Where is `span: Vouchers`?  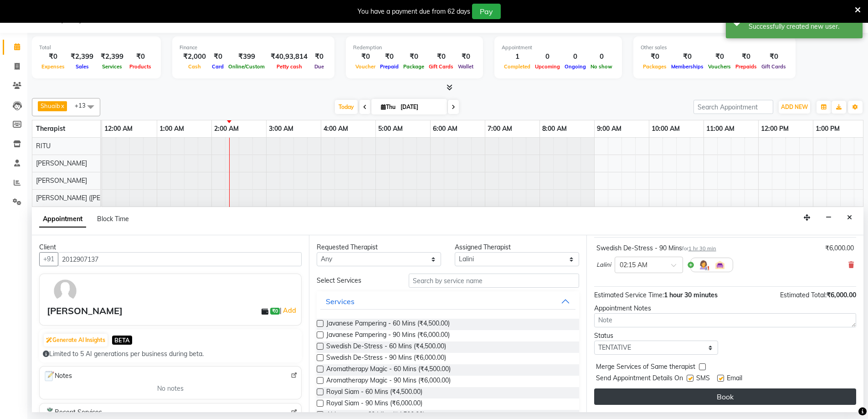
span: Vouchers is located at coordinates (720, 67).